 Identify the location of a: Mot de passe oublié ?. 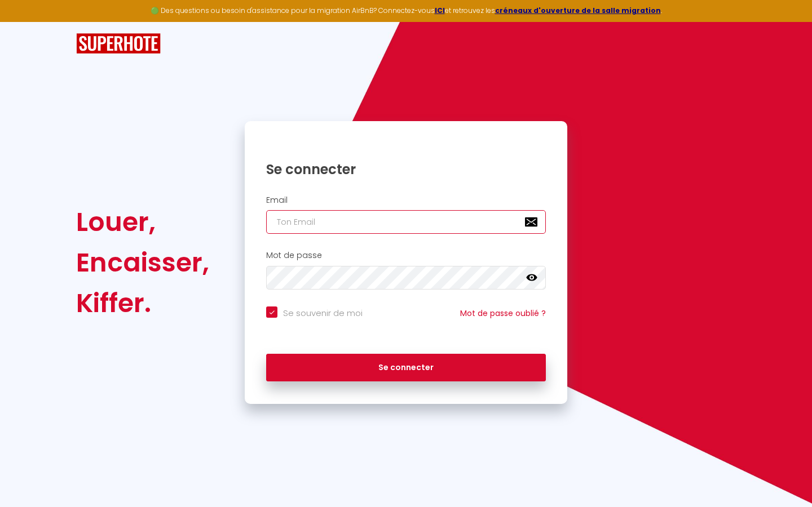
(503, 313).